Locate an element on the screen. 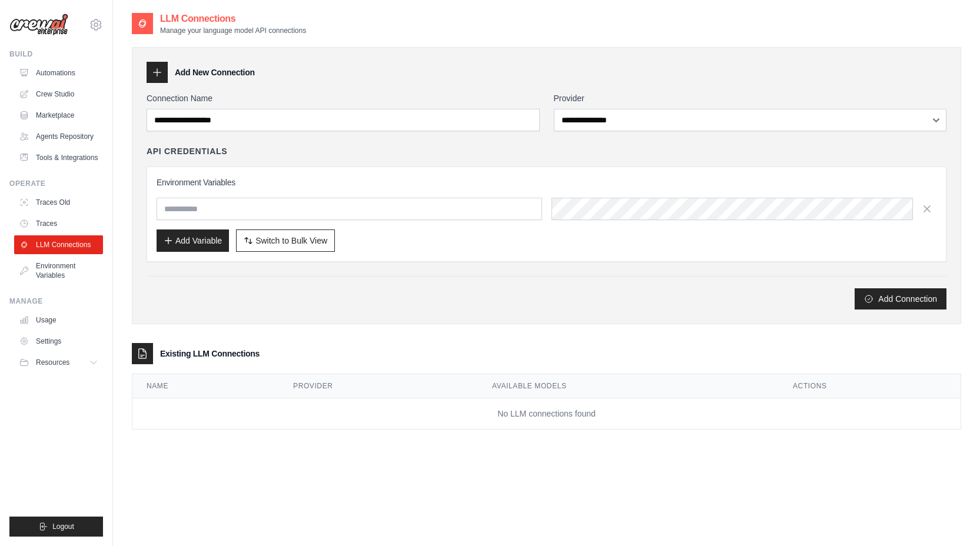 The width and height of the screenshot is (980, 546). div: Build is located at coordinates (56, 54).